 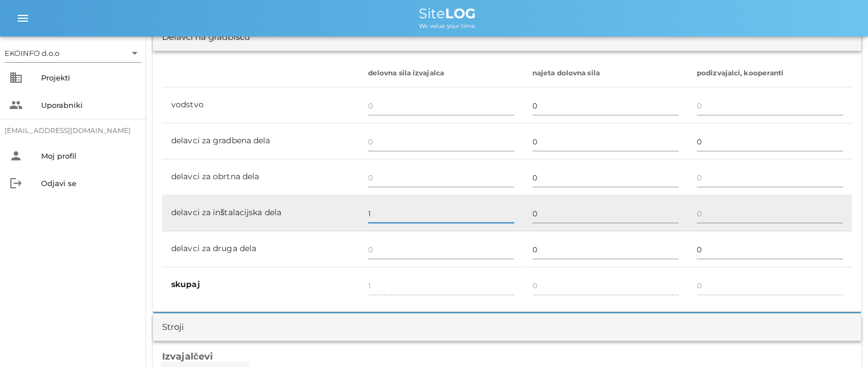 I want to click on td: delavci za inštalacijska dela, so click(x=260, y=213).